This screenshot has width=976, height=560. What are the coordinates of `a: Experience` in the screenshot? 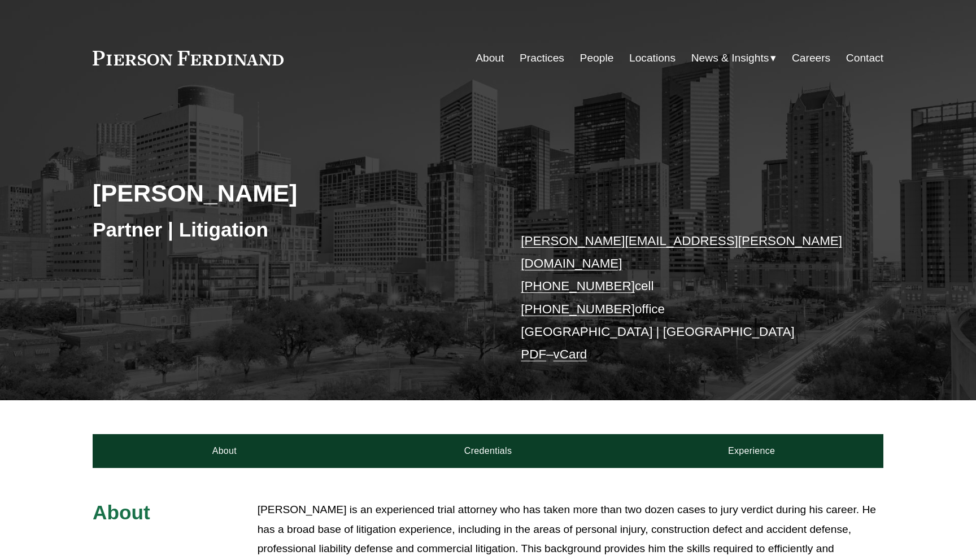 It's located at (751, 451).